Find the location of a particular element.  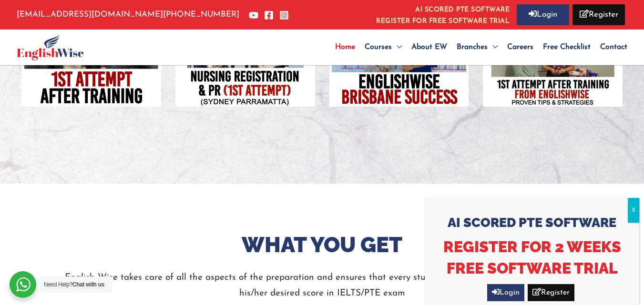

button: Close is located at coordinates (633, 210).